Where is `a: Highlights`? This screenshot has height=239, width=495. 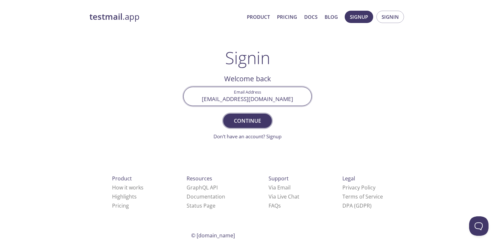
a: Highlights is located at coordinates (124, 197).